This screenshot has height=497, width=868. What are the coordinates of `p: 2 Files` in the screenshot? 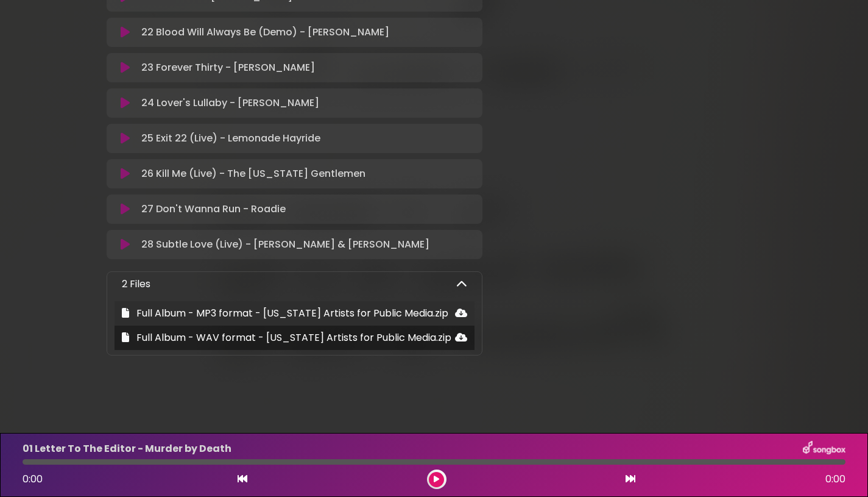 It's located at (136, 284).